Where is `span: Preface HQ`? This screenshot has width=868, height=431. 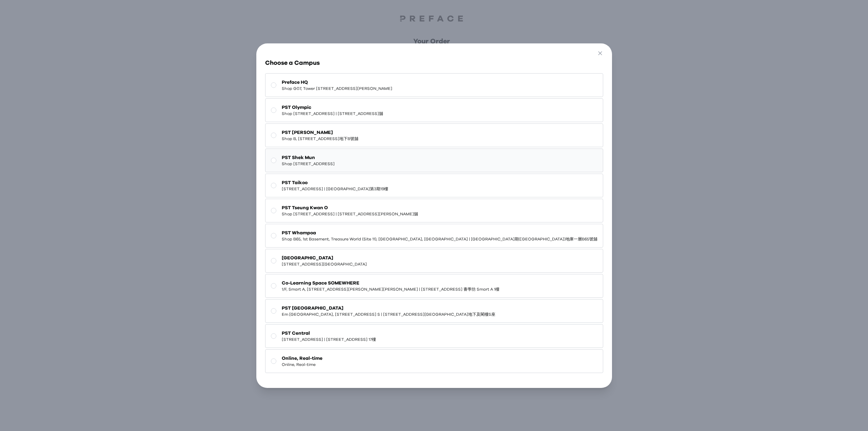 span: Preface HQ is located at coordinates (337, 82).